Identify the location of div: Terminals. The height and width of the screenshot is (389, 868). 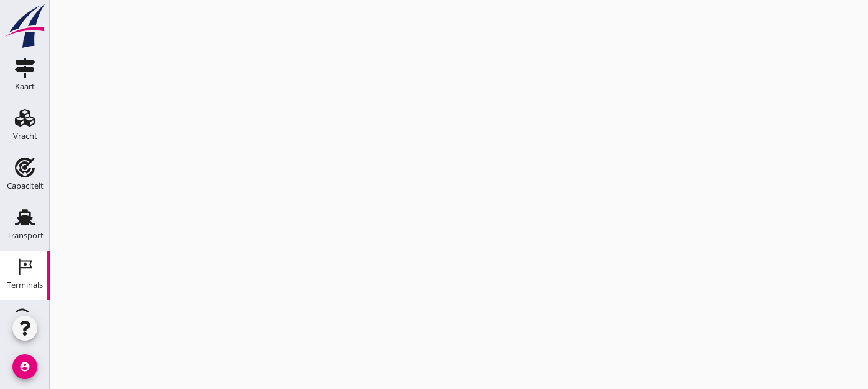
(25, 285).